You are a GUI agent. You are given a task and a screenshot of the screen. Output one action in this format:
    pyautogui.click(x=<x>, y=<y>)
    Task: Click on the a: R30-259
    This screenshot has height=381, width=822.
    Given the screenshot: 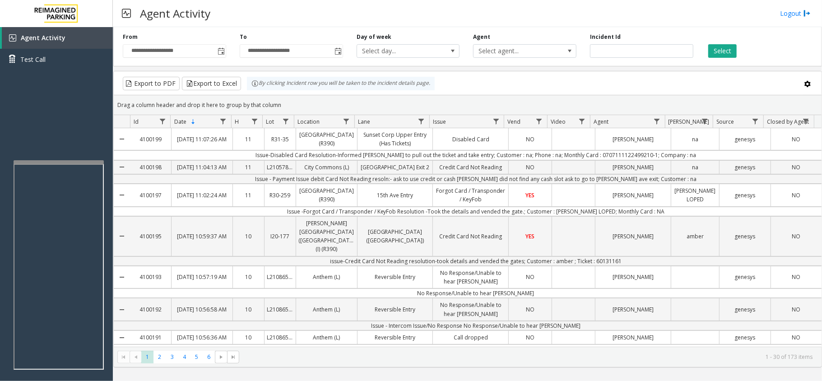 What is the action you would take?
    pyautogui.click(x=280, y=195)
    